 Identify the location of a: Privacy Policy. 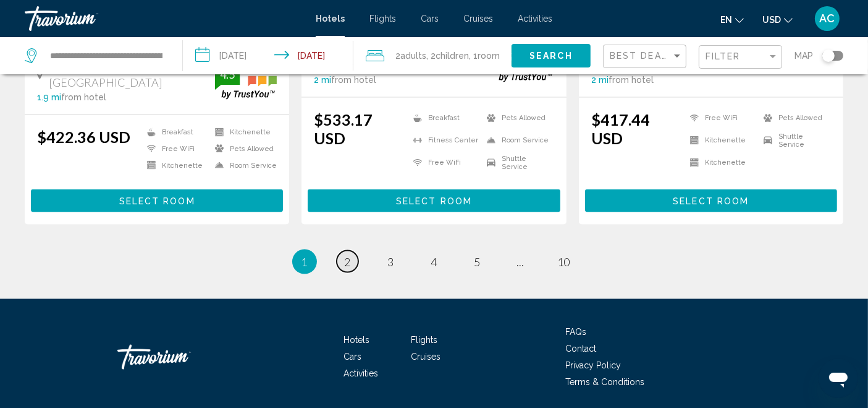
(593, 365).